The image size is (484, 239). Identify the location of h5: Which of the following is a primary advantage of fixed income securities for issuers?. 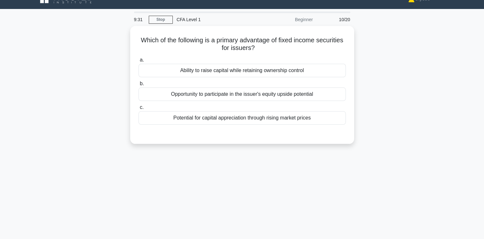
(242, 44).